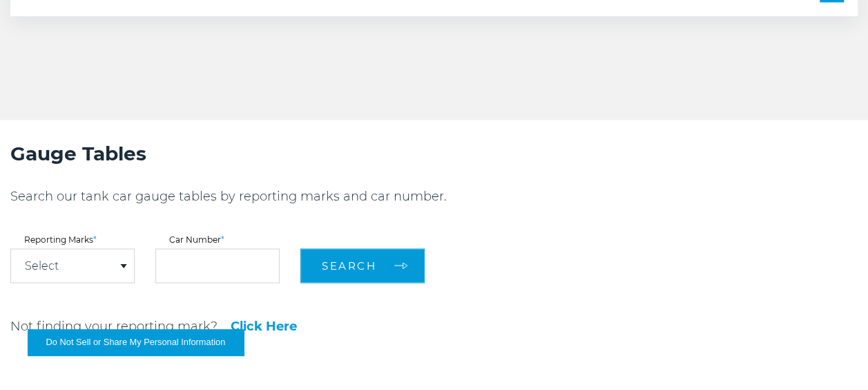 Image resolution: width=868 pixels, height=390 pixels. What do you see at coordinates (72, 239) in the screenshot?
I see `label: Reporting Marks` at bounding box center [72, 239].